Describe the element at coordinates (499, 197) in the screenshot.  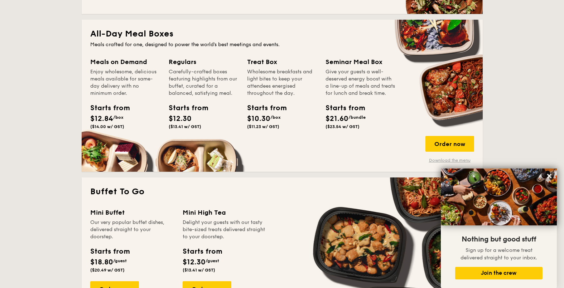
I see `img: DSC07876-Edit02-Large.jpeg` at that location.